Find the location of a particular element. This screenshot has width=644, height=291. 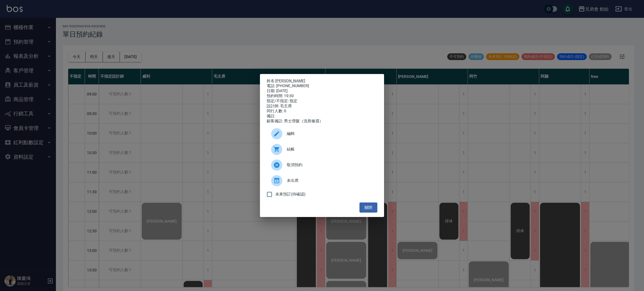

div: 未出席 is located at coordinates (322, 181).